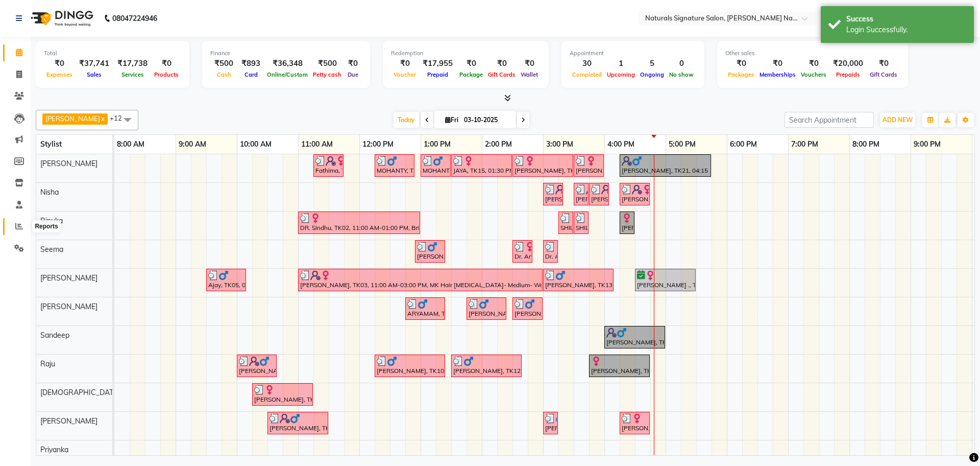 The height and width of the screenshot is (466, 980). I want to click on span: Completed, so click(587, 74).